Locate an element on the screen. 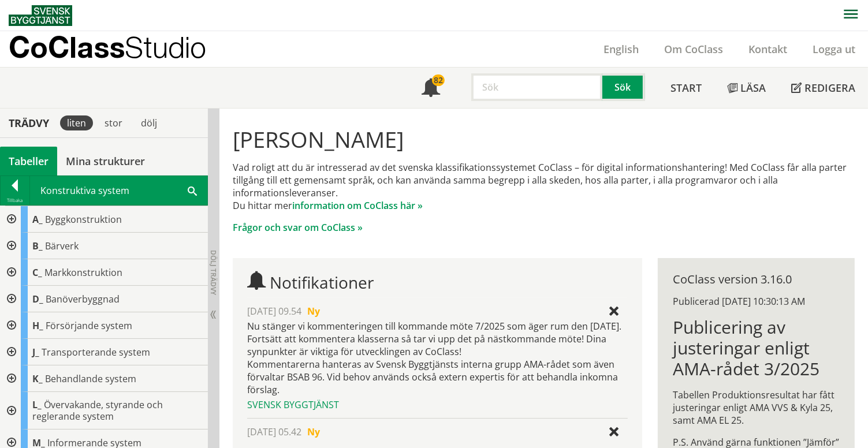  p: CoClass is located at coordinates (108, 47).